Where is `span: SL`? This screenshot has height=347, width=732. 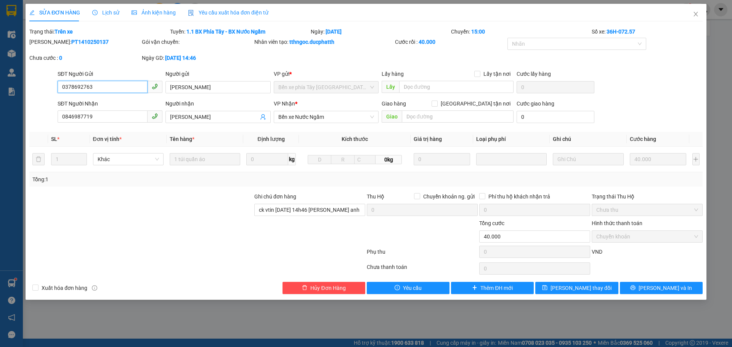
span: SL is located at coordinates (54, 139).